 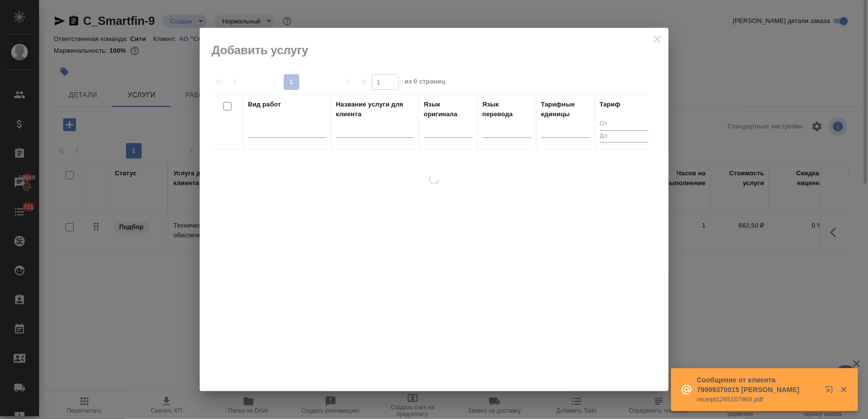 I want to click on div: Язык перевода, so click(x=507, y=109).